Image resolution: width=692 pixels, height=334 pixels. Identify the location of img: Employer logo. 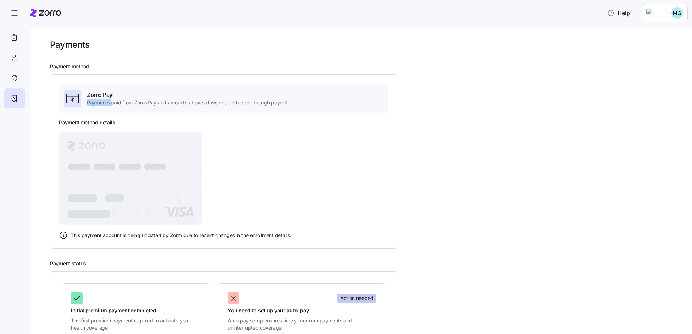
(653, 13).